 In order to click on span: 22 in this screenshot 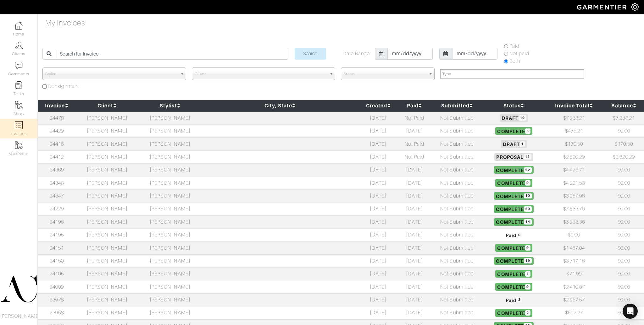, I will do `click(528, 170)`.